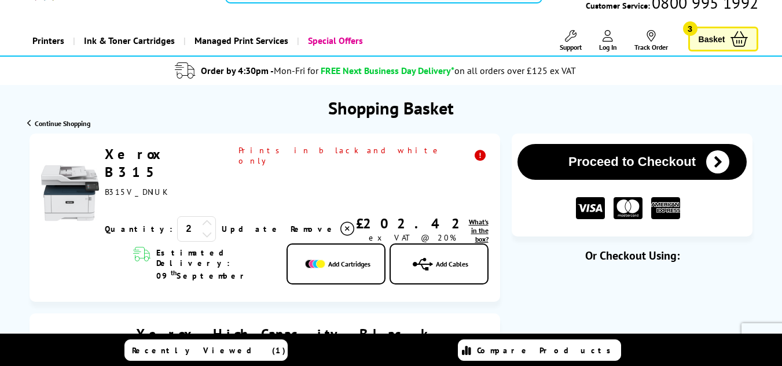  What do you see at coordinates (479, 230) in the screenshot?
I see `a: lnk_inthebox` at bounding box center [479, 230].